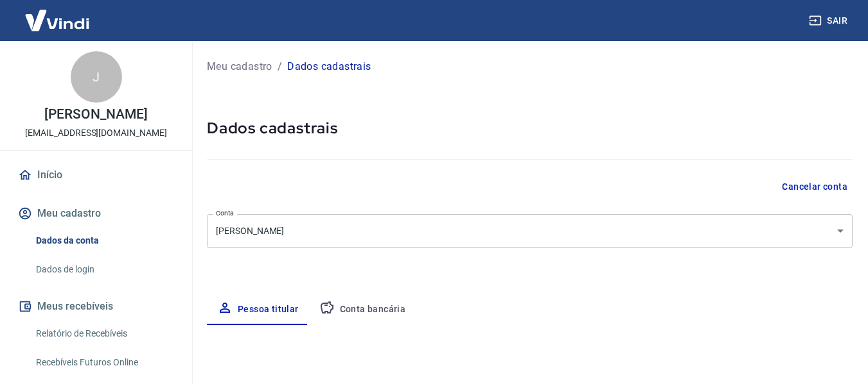 The image size is (868, 384). What do you see at coordinates (96, 77) in the screenshot?
I see `div: J` at bounding box center [96, 77].